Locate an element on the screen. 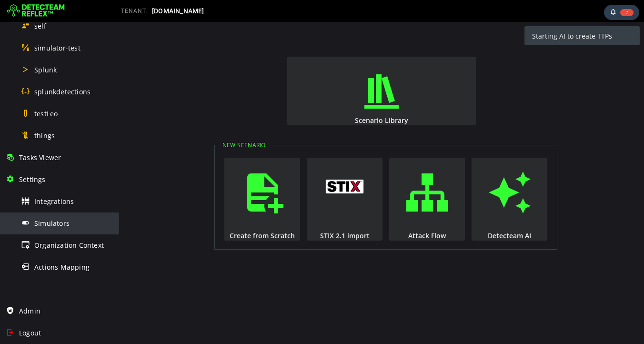 The image size is (644, 344). span: Settings is located at coordinates (32, 179).